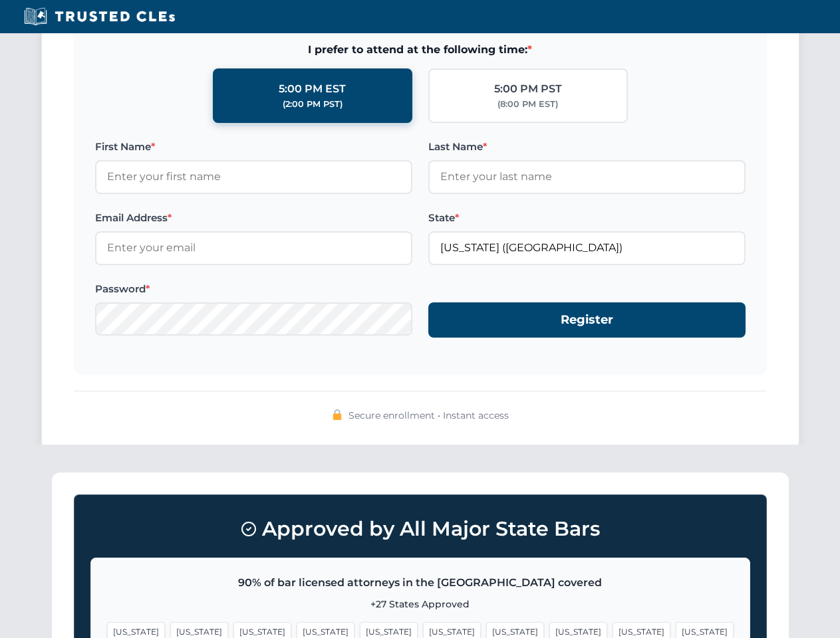  What do you see at coordinates (312, 89) in the screenshot?
I see `div: 5:00 PM EST` at bounding box center [312, 89].